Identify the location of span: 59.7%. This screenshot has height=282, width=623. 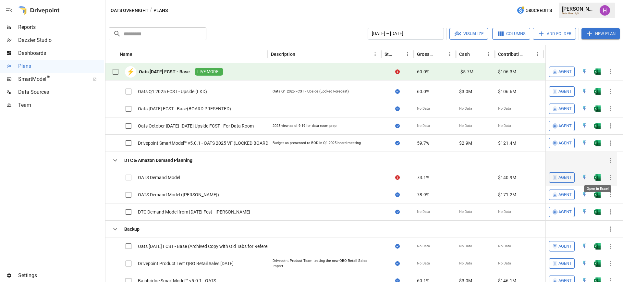
(423, 143).